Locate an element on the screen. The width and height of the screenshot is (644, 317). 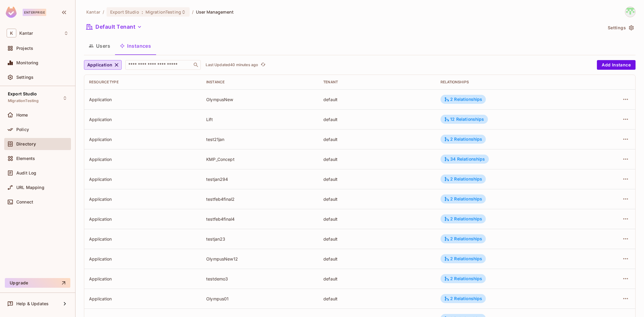
div: Instance is located at coordinates (260, 82).